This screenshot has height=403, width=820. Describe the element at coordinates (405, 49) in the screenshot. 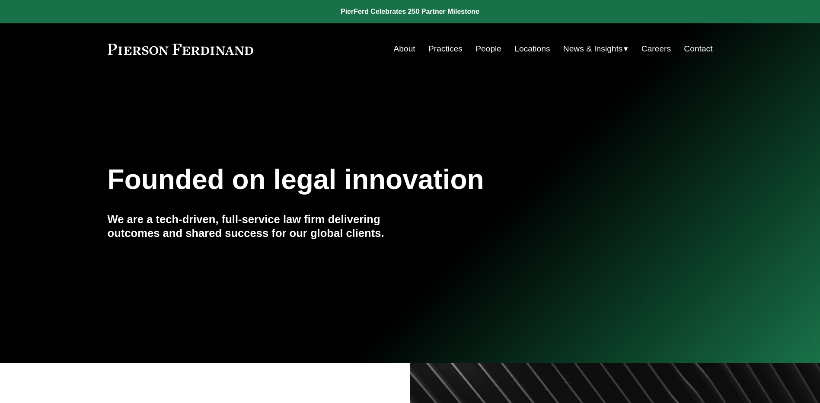

I see `a: About` at that location.